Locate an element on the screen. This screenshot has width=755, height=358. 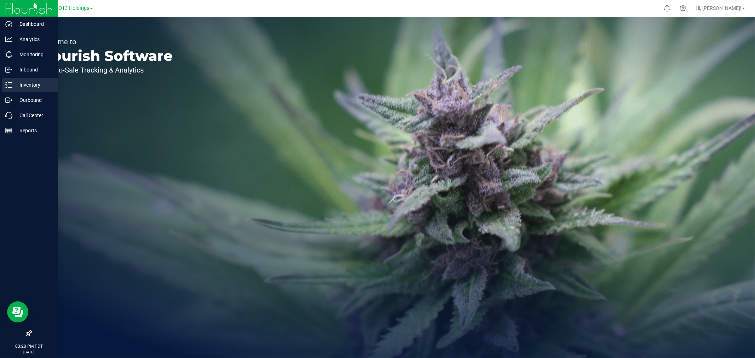
p: Welcome to is located at coordinates (105, 42).